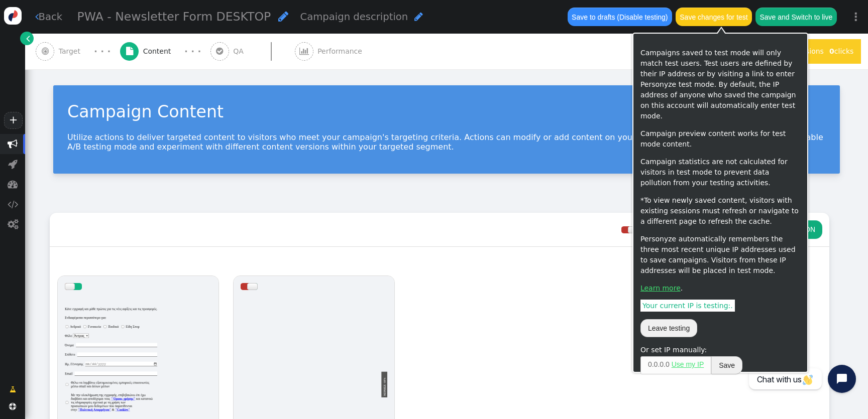  I want to click on button: Save to drafts (Disable testing), so click(620, 16).